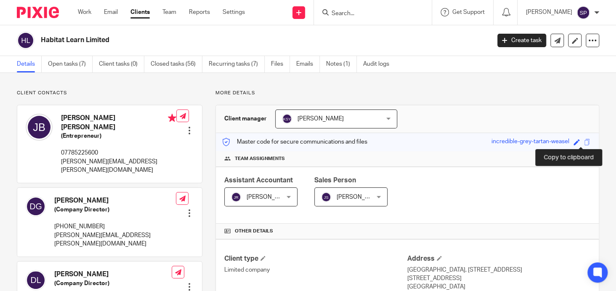 Image resolution: width=616 pixels, height=291 pixels. What do you see at coordinates (109, 93) in the screenshot?
I see `p: Client contacts` at bounding box center [109, 93].